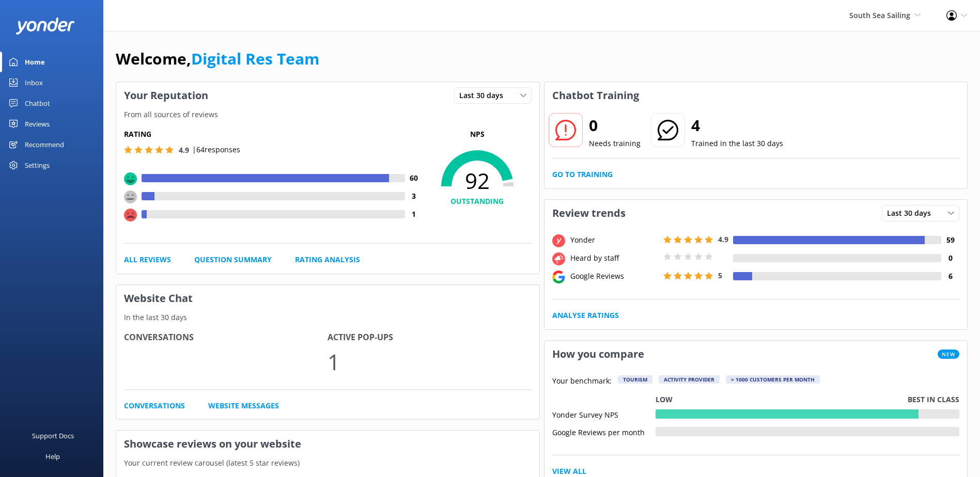 This screenshot has height=477, width=980. Describe the element at coordinates (226, 338) in the screenshot. I see `h4: Conversations` at that location.